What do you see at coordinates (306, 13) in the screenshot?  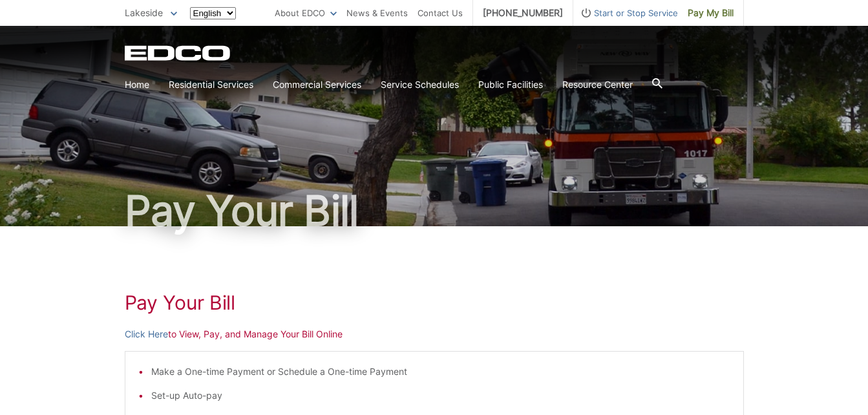 I see `a: About EDCO` at bounding box center [306, 13].